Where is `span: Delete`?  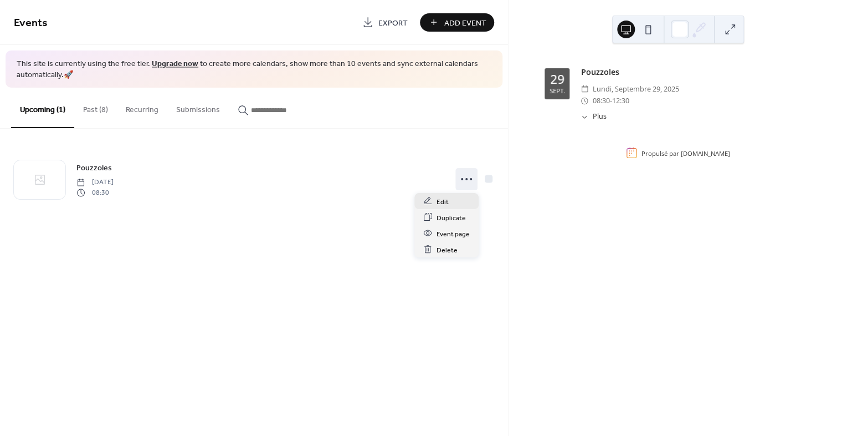
span: Delete is located at coordinates (447, 249).